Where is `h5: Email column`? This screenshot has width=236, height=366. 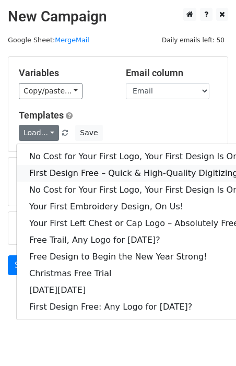
h5: Email column is located at coordinates (171, 73).